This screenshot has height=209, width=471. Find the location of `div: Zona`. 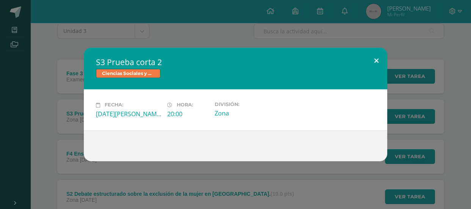

div: Zona is located at coordinates (247, 113).